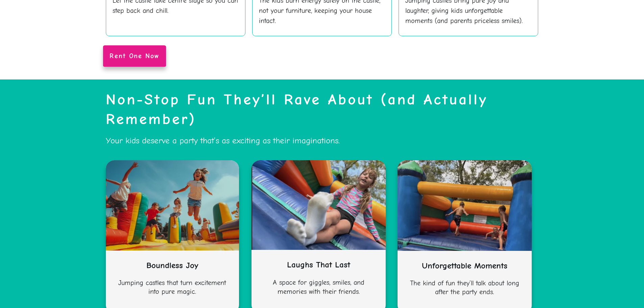  What do you see at coordinates (319, 265) in the screenshot?
I see `strong: Laughs That Last` at bounding box center [319, 265].